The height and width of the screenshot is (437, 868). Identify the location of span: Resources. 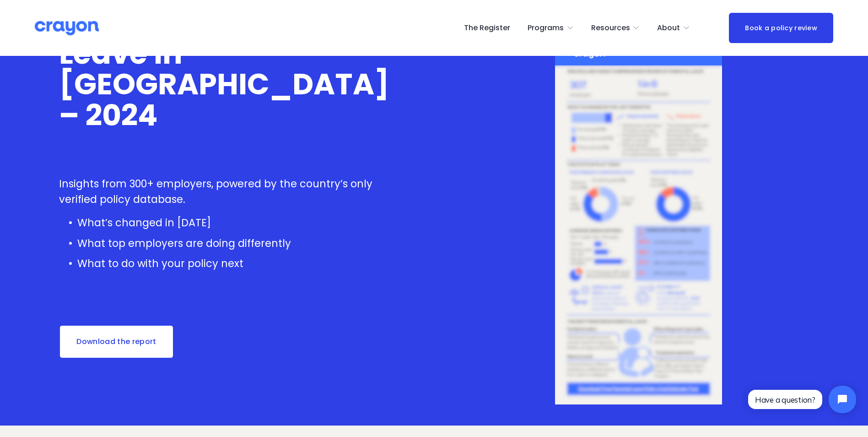
(611, 28).